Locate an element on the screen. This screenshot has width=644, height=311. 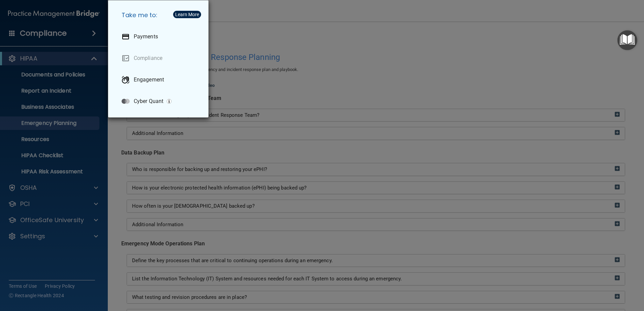
div: Learn More is located at coordinates (187, 14).